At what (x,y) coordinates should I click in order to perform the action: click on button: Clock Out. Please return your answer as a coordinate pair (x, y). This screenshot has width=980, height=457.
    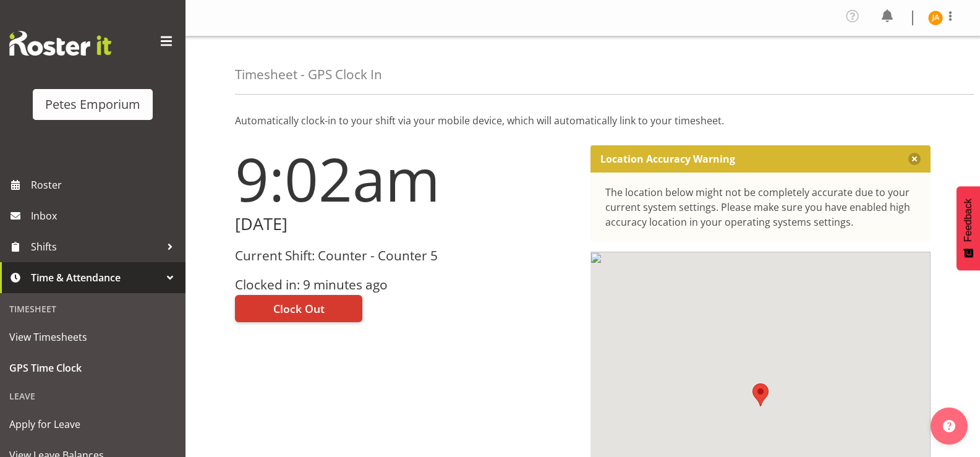
    Looking at the image, I should click on (298, 308).